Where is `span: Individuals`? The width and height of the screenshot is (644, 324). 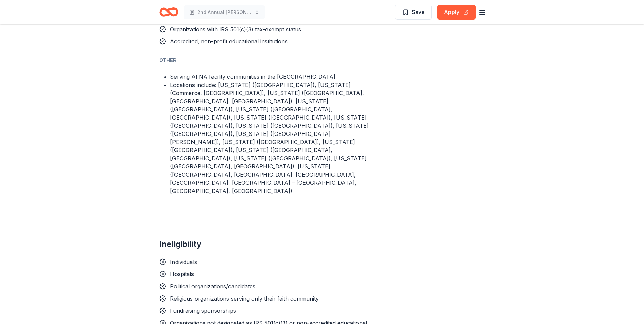
span: Individuals is located at coordinates (183, 262).